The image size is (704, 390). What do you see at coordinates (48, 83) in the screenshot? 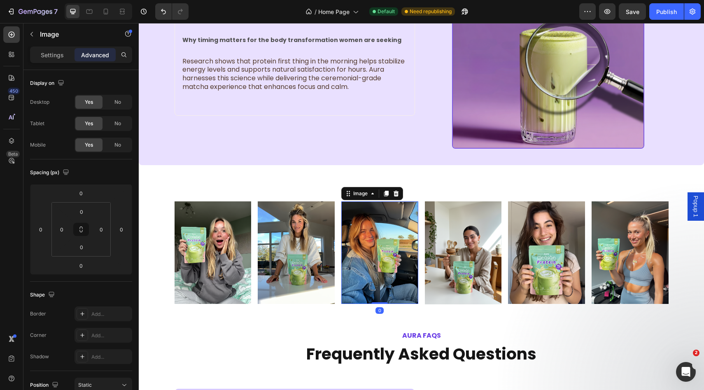
I see `div: Display on` at bounding box center [48, 83].